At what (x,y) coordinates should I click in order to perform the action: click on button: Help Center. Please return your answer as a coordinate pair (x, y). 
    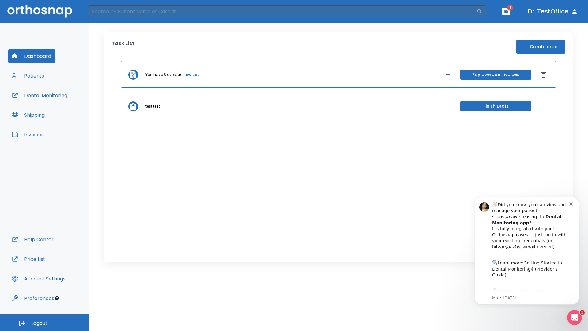
    Looking at the image, I should click on (33, 239).